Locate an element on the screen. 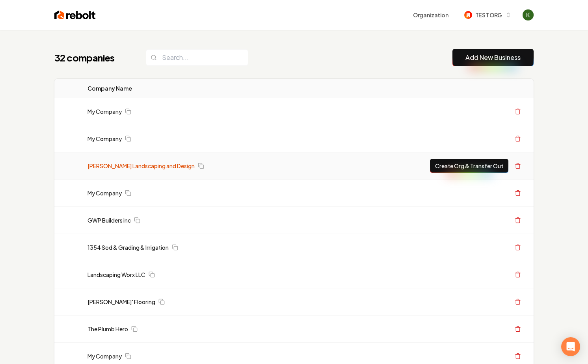  button: Organization is located at coordinates (431, 15).